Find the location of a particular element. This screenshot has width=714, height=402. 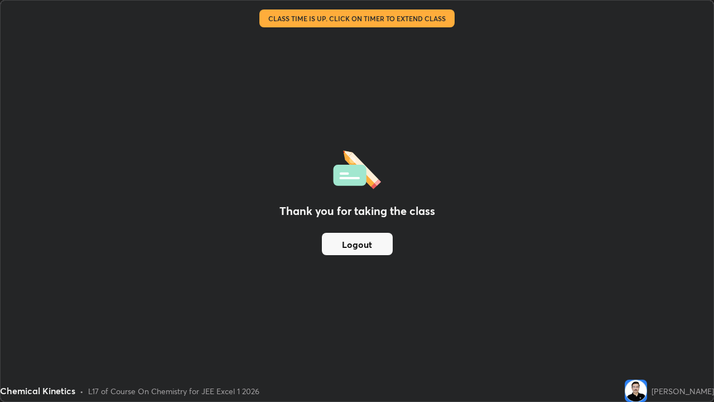

img: 90f40c4b1ee445ffa952632fd83ebb86.jpg is located at coordinates (636, 391).